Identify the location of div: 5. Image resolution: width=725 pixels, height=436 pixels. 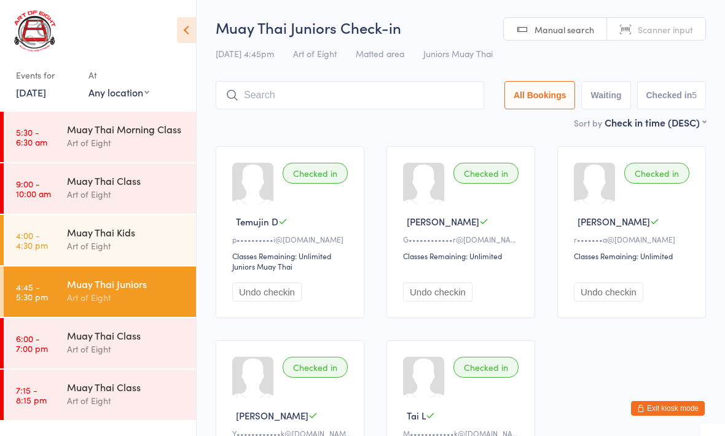
(694, 95).